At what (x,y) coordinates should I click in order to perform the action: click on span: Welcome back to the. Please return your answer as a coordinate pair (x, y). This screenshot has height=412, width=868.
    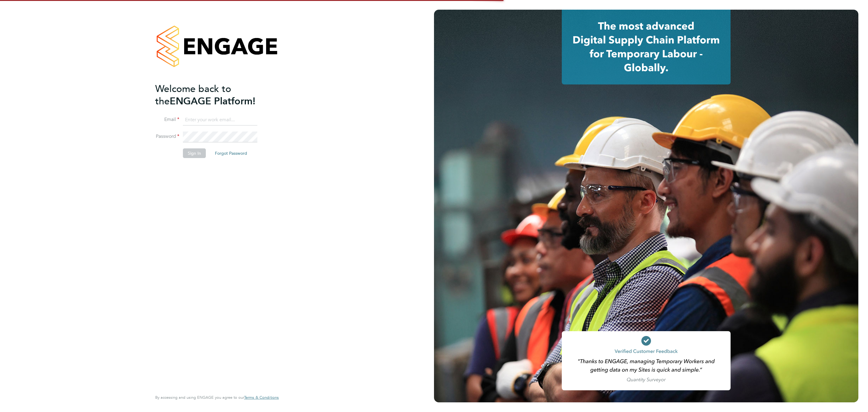
    Looking at the image, I should click on (193, 95).